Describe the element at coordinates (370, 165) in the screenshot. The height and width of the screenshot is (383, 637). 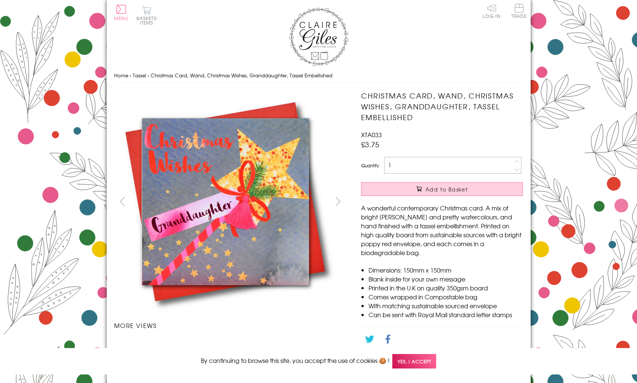
I see `label: Quantity` at that location.